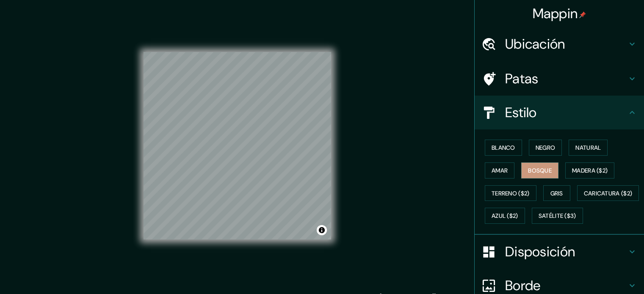  Describe the element at coordinates (559, 252) in the screenshot. I see `div: Disposición` at that location.